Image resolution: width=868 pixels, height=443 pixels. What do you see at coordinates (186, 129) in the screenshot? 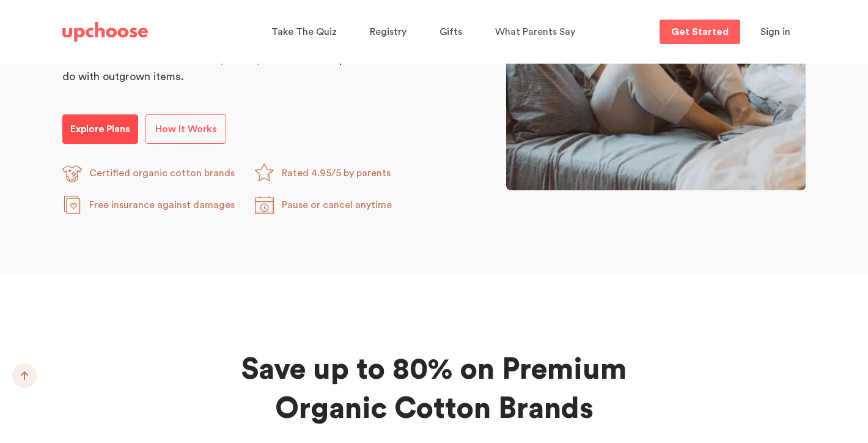
I see `span: How It Works` at bounding box center [186, 129].